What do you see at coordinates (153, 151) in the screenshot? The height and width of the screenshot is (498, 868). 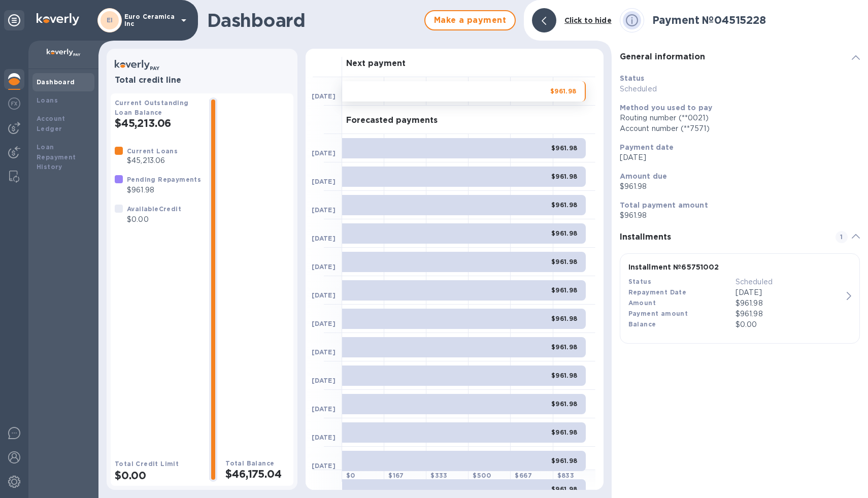 I see `b: Current Loans` at bounding box center [153, 151].